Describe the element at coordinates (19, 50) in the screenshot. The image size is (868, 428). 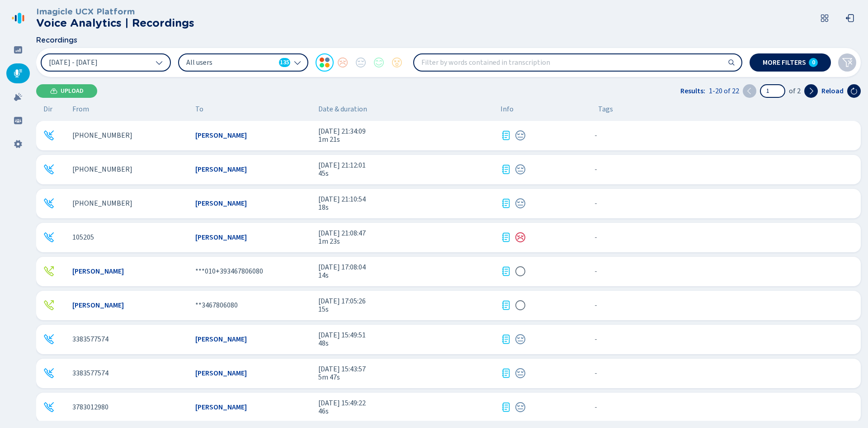
I see `svg: dashboard-filled` at that location.